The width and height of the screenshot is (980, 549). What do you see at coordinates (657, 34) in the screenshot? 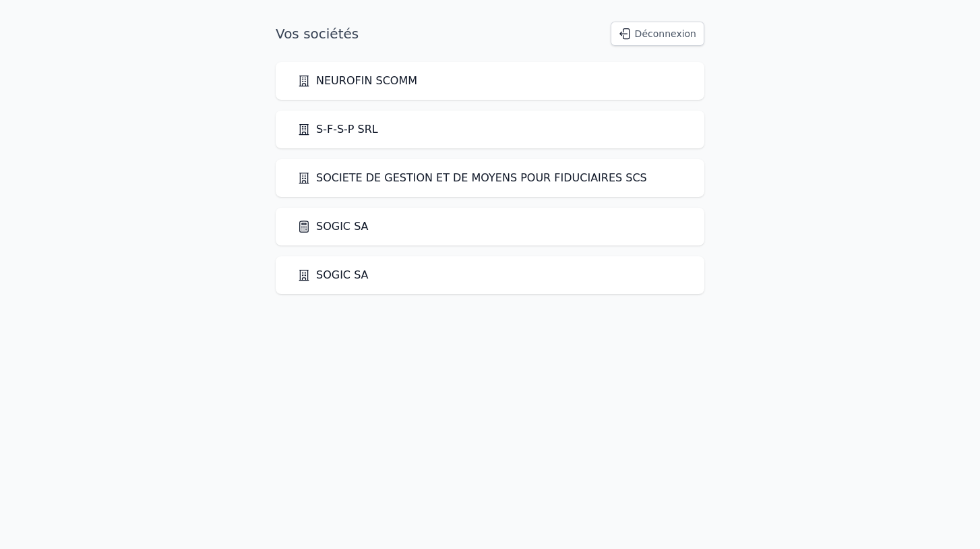
I see `button: Déconnexion` at bounding box center [657, 34].